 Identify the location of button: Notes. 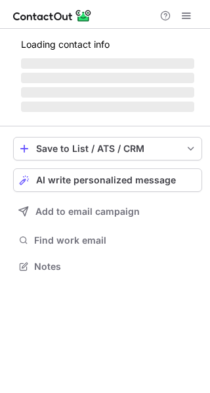
(108, 267).